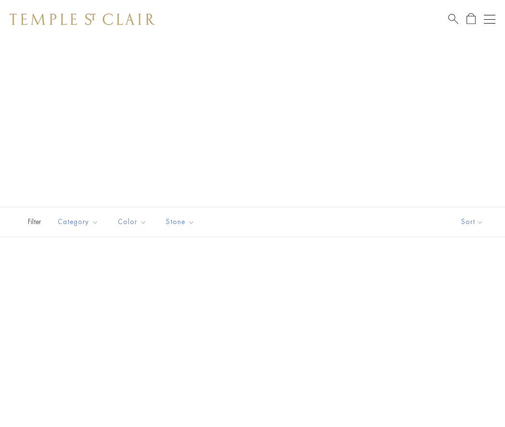 The width and height of the screenshot is (505, 427). What do you see at coordinates (180, 222) in the screenshot?
I see `button: Stone` at bounding box center [180, 222].